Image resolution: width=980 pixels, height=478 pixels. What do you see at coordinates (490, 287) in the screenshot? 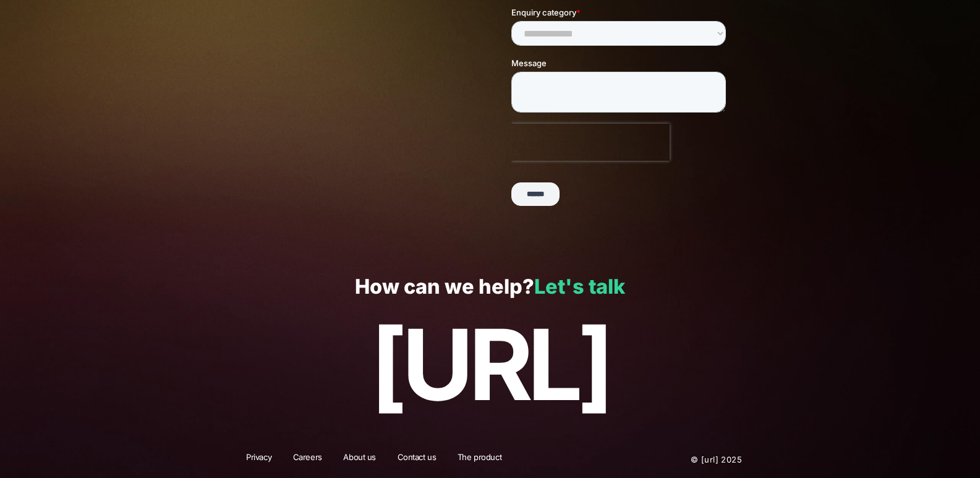
I see `p: How can we help?` at bounding box center [490, 287].